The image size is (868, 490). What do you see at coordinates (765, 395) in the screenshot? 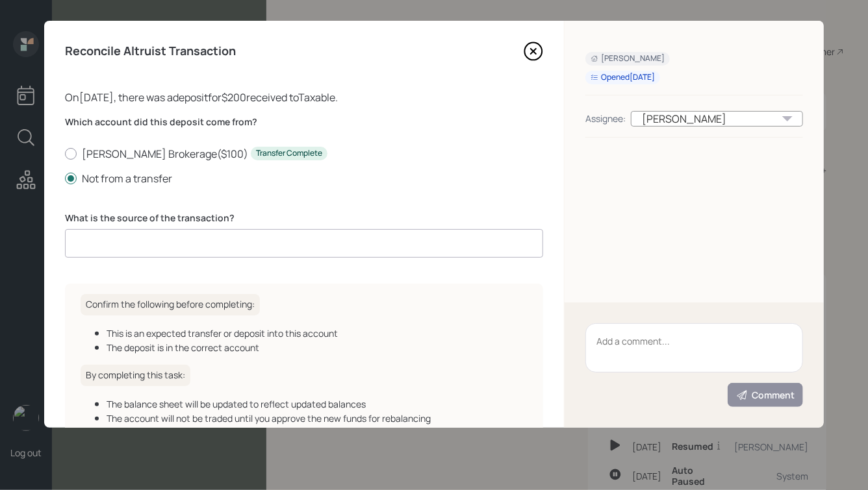
I see `div: Comment` at bounding box center [765, 395].